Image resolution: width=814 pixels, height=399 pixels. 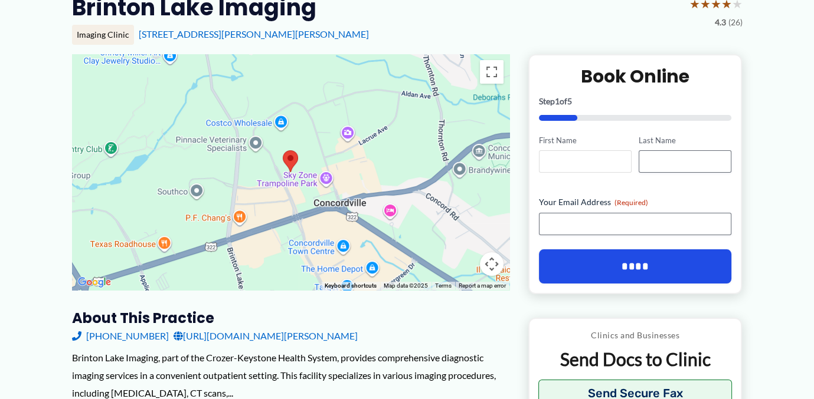 What do you see at coordinates (735, 22) in the screenshot?
I see `span: (26)` at bounding box center [735, 22].